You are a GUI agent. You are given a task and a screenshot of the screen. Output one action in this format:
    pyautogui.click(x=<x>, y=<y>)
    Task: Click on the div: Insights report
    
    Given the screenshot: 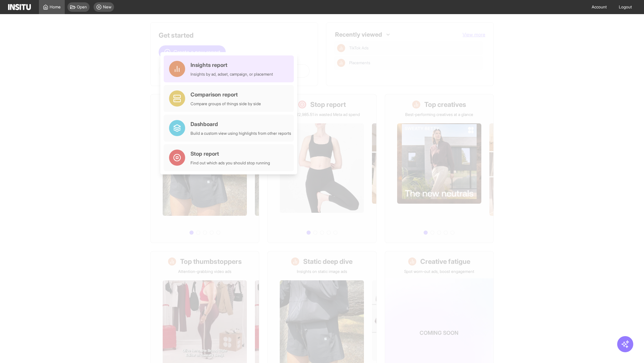 What is the action you would take?
    pyautogui.click(x=232, y=65)
    